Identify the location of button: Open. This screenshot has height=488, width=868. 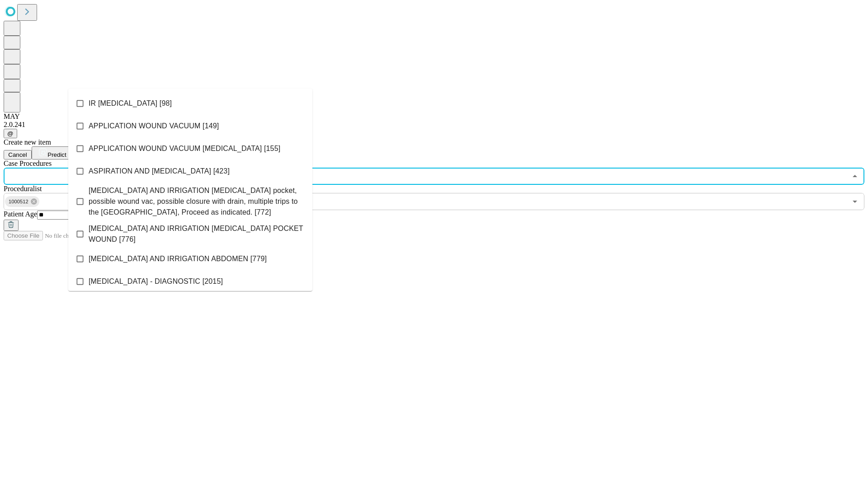
(854, 202).